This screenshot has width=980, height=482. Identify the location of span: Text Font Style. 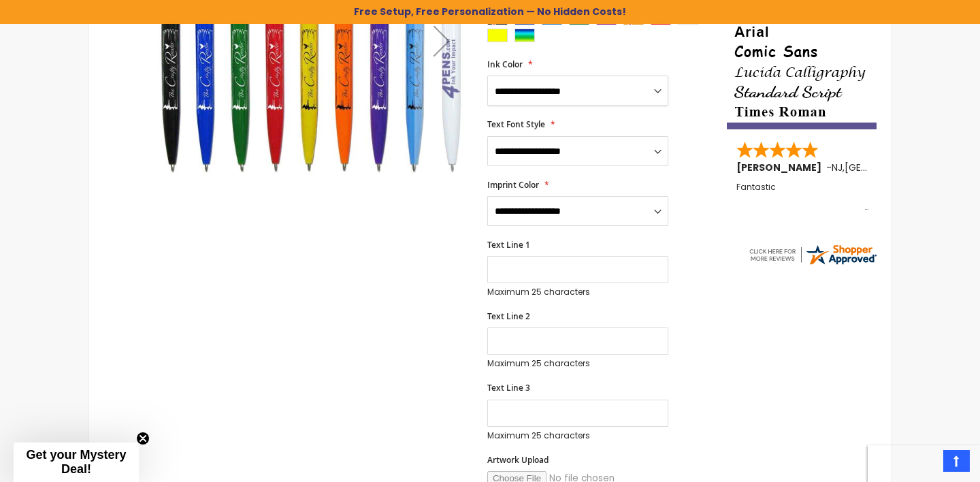
(516, 124).